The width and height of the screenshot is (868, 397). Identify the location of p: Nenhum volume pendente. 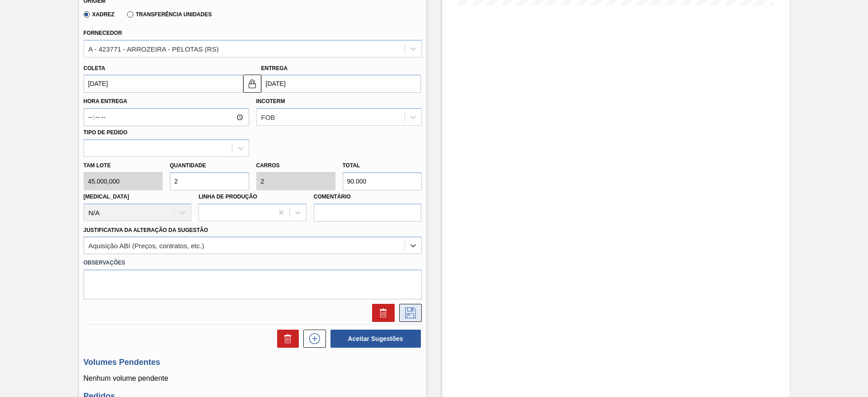
(253, 378).